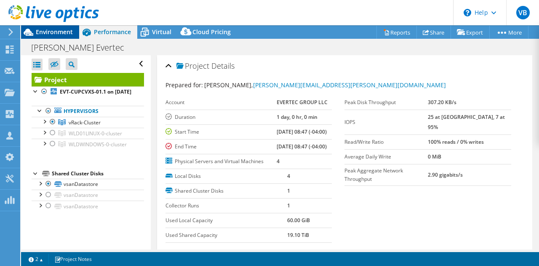  What do you see at coordinates (98, 173) in the screenshot?
I see `div: Shared Cluster Disks` at bounding box center [98, 173].